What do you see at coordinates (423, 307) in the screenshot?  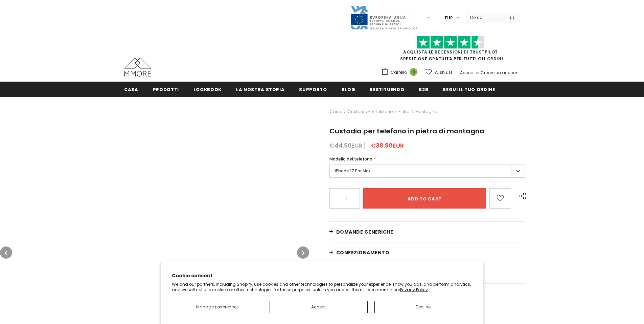 I see `button: Decline` at bounding box center [423, 307].